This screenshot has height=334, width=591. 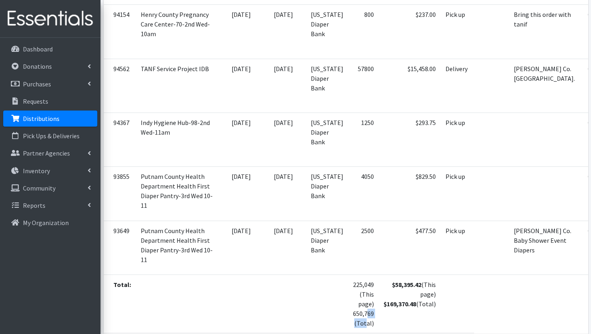 I want to click on p: Requests, so click(x=35, y=101).